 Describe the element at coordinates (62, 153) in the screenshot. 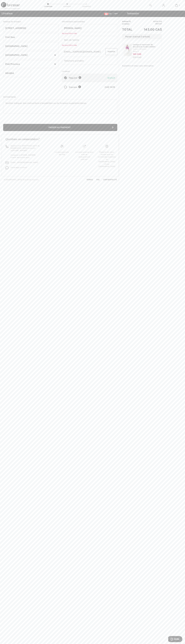

I see `div: Livraison gratuite dès 99$` at that location.